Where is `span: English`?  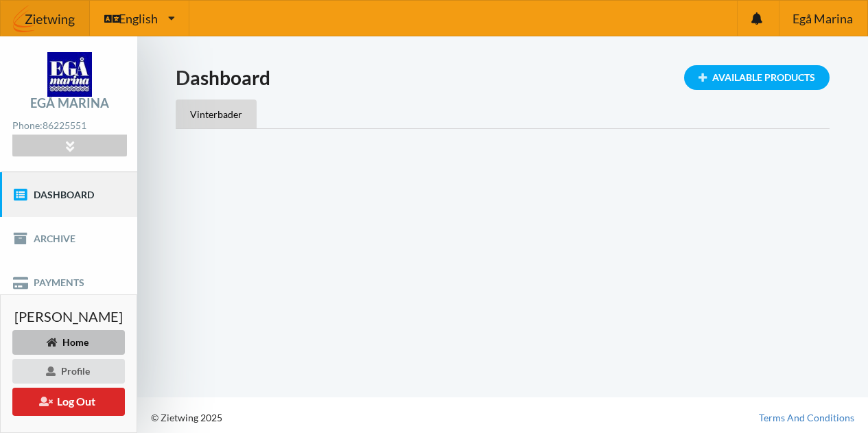 span: English is located at coordinates (138, 19).